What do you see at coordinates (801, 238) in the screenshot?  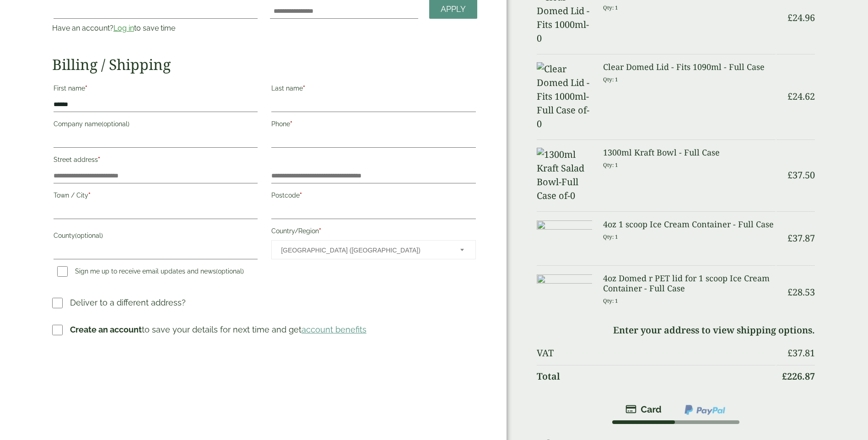 I see `bdi: 37.87` at bounding box center [801, 238].